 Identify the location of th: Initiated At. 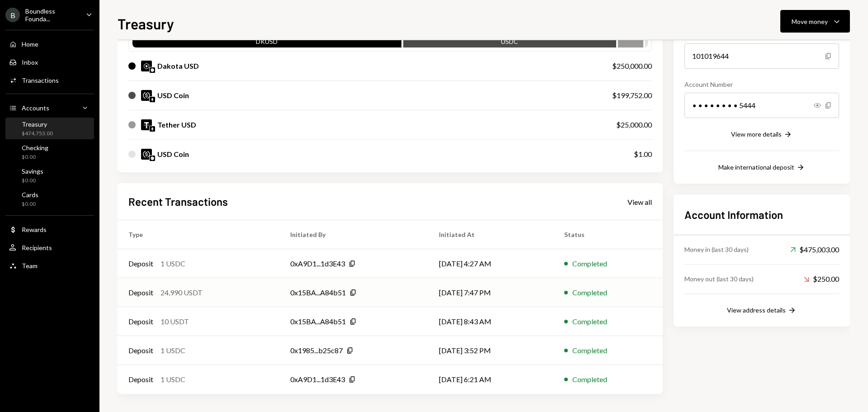
(491, 235).